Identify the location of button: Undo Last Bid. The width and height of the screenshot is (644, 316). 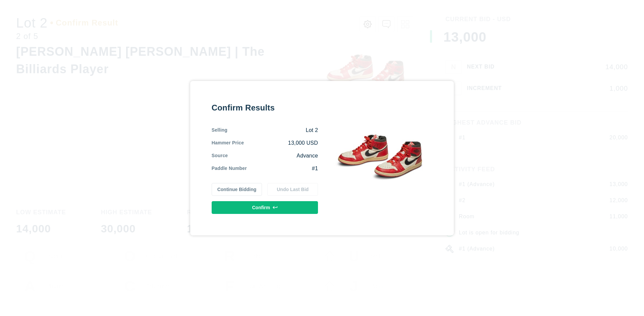
(292, 189).